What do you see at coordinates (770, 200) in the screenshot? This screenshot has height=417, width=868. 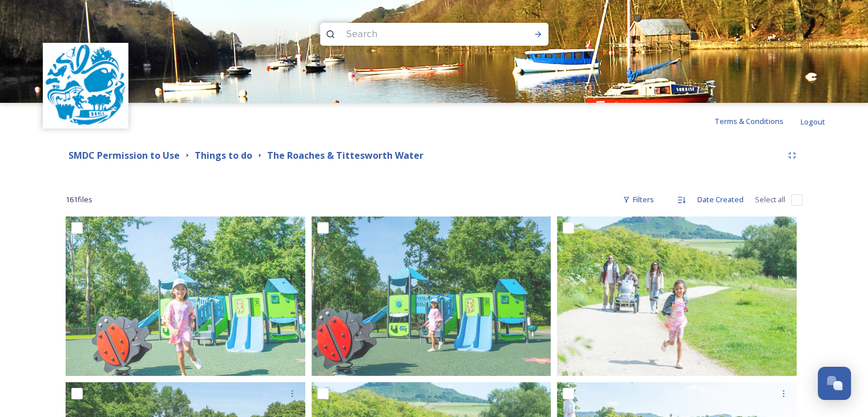 I see `span: Select all` at bounding box center [770, 200].